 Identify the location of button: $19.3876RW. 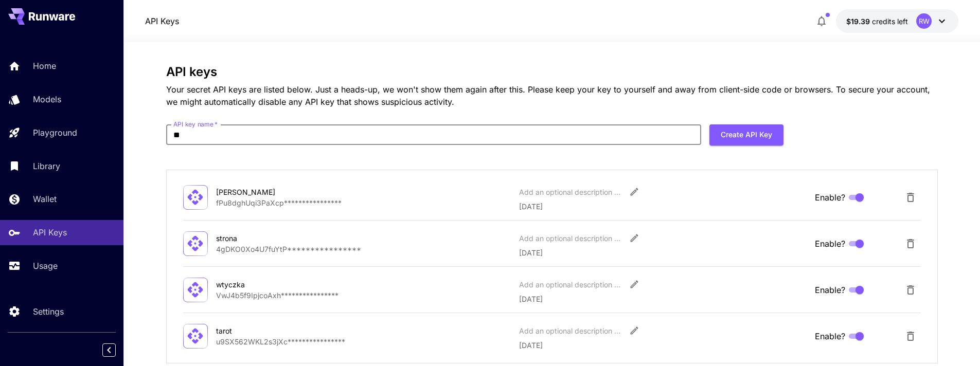
(897, 21).